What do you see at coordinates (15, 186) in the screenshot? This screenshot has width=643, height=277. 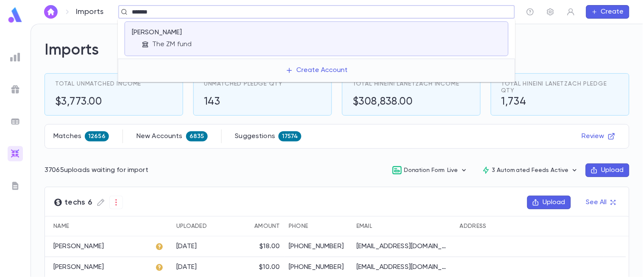 I see `img: letters_grey.7941b92b52307dd3b8a917253454ce1c.svg` at bounding box center [15, 186].